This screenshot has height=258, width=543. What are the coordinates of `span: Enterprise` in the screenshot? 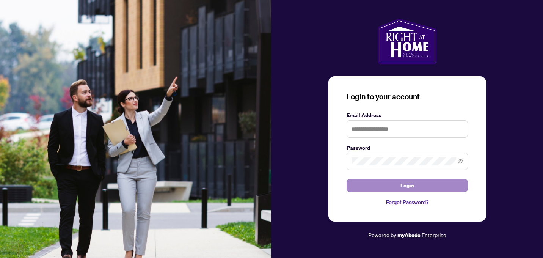 It's located at (434, 235).